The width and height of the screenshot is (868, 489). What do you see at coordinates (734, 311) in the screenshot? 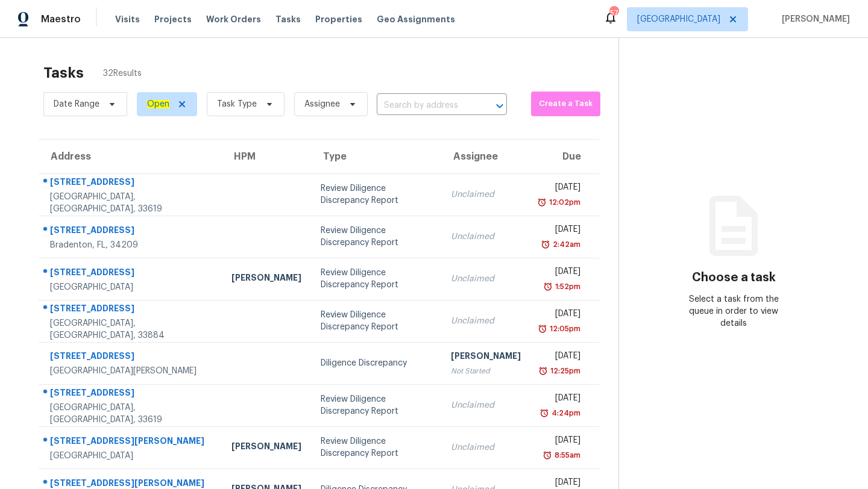
I see `div: Select a task from the queue in order to view details` at bounding box center [734, 311].